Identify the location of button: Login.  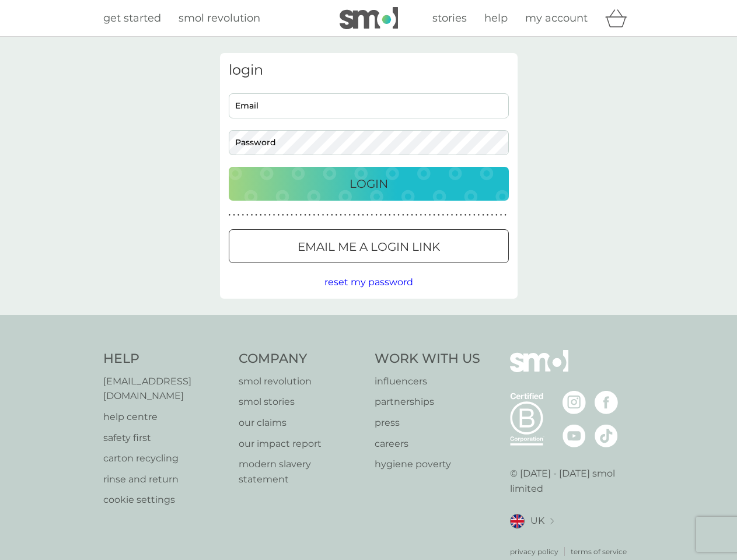
(369, 183).